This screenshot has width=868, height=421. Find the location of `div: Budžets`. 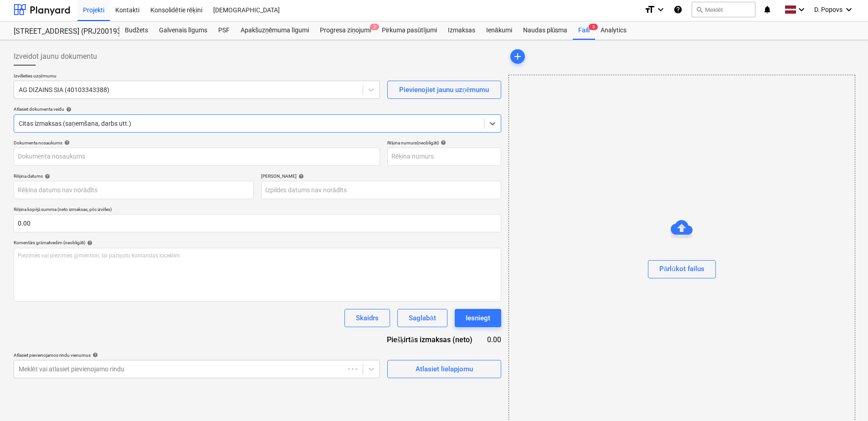

div: Budžets is located at coordinates (136, 31).